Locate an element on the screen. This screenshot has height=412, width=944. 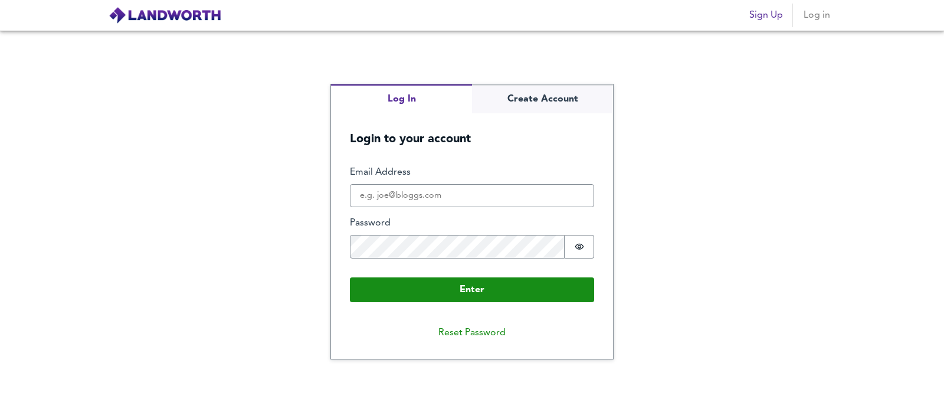
h5: Login to your account is located at coordinates (472, 130).